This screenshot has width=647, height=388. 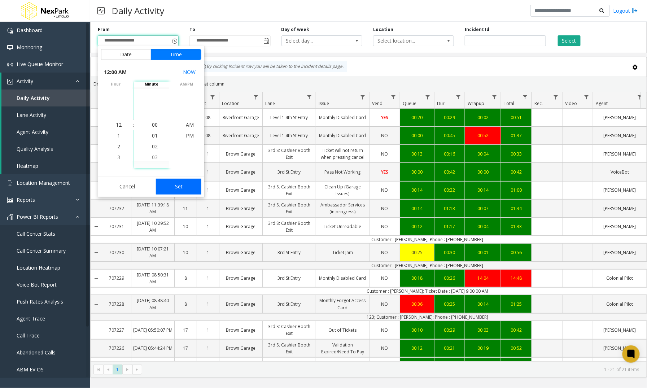 What do you see at coordinates (27, 166) in the screenshot?
I see `span: Heatmap` at bounding box center [27, 166].